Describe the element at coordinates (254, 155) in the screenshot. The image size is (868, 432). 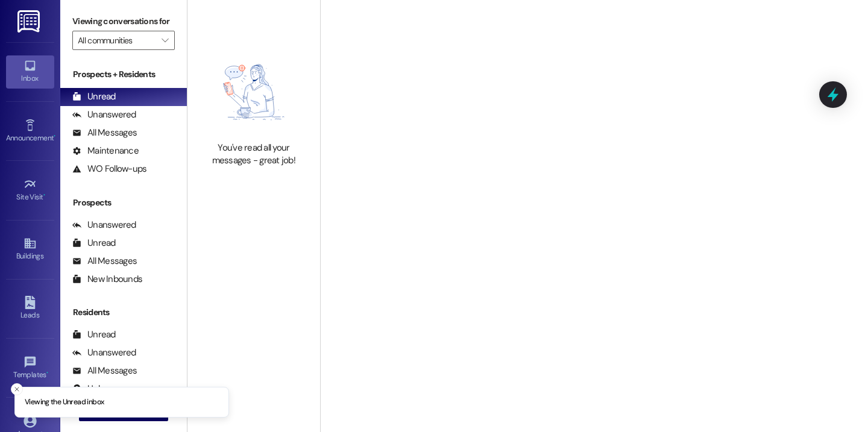
I see `div: You've read all your messages - great job!` at that location.